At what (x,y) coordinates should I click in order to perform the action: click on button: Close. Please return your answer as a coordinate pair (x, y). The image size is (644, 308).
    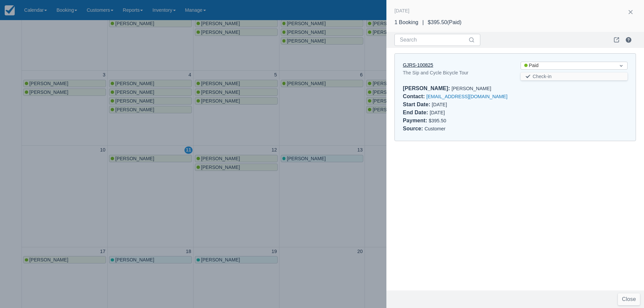
    Looking at the image, I should click on (629, 299).